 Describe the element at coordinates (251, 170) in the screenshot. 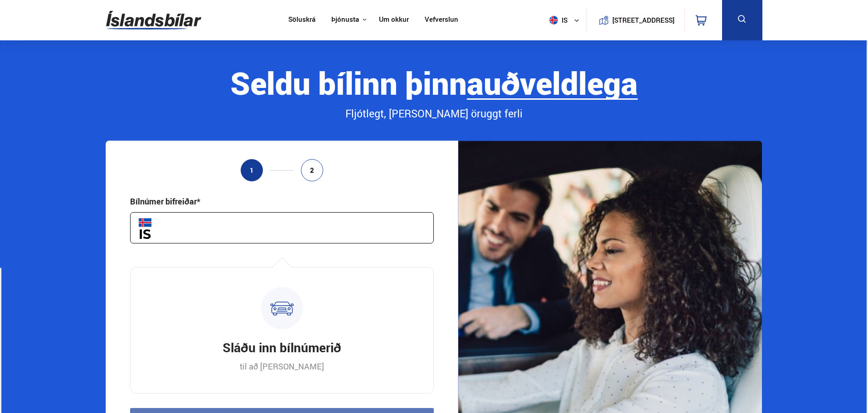

I see `span: 1` at that location.